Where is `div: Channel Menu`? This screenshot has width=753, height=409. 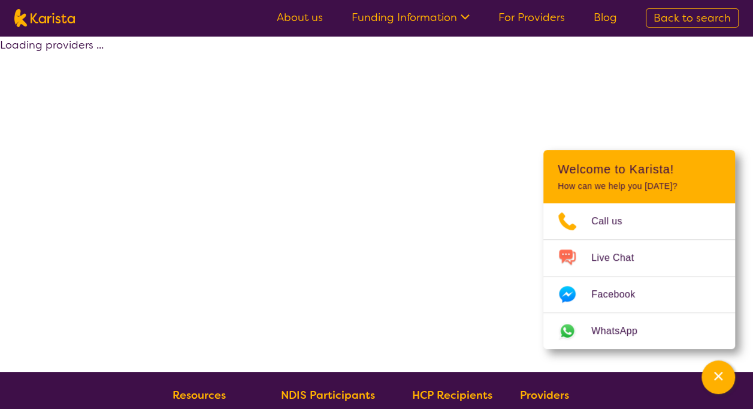 div: Channel Menu is located at coordinates (639, 249).